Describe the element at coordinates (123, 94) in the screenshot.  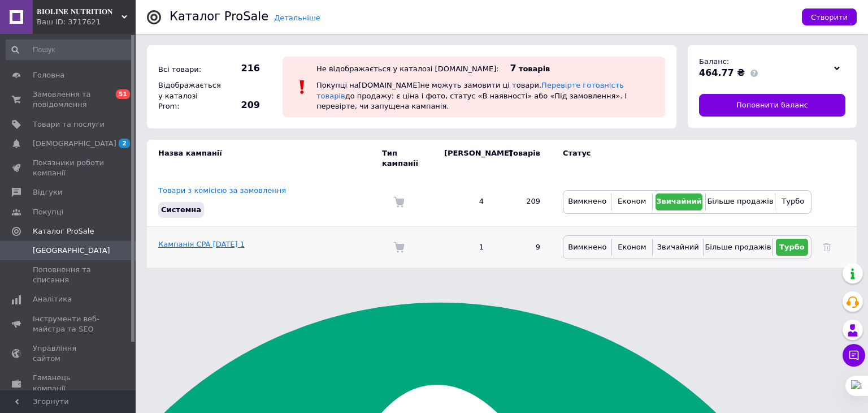
I see `span: 51` at that location.